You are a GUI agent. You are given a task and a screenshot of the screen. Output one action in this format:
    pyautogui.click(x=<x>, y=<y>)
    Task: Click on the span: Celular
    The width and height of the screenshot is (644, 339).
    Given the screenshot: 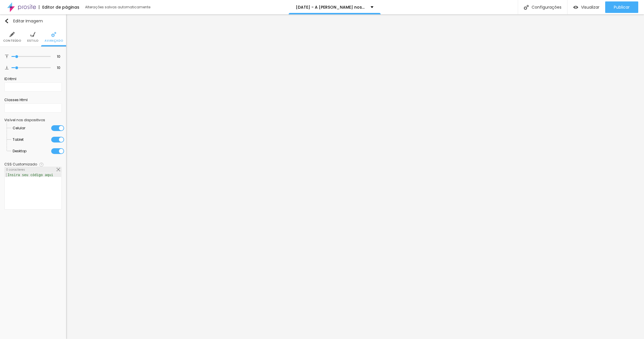 What is the action you would take?
    pyautogui.click(x=19, y=128)
    